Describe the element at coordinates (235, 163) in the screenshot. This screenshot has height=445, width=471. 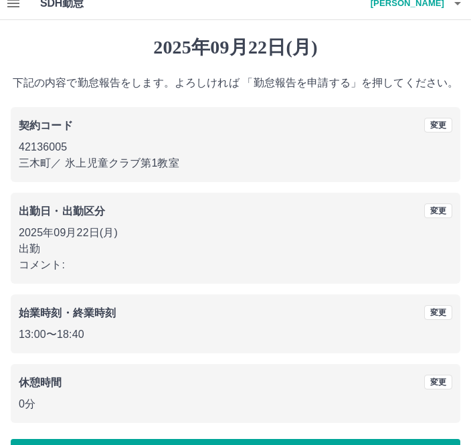
I see `p: 三木町 ／ 氷上児童クラブ第1教室` at that location.